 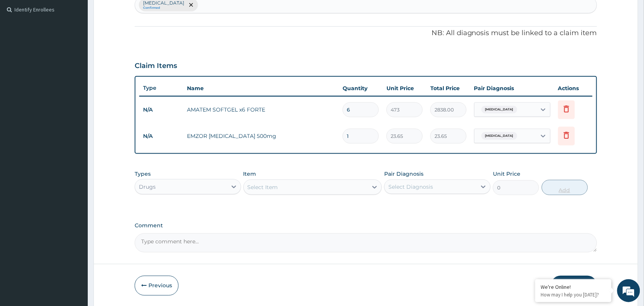 I want to click on button: Add, so click(x=565, y=187).